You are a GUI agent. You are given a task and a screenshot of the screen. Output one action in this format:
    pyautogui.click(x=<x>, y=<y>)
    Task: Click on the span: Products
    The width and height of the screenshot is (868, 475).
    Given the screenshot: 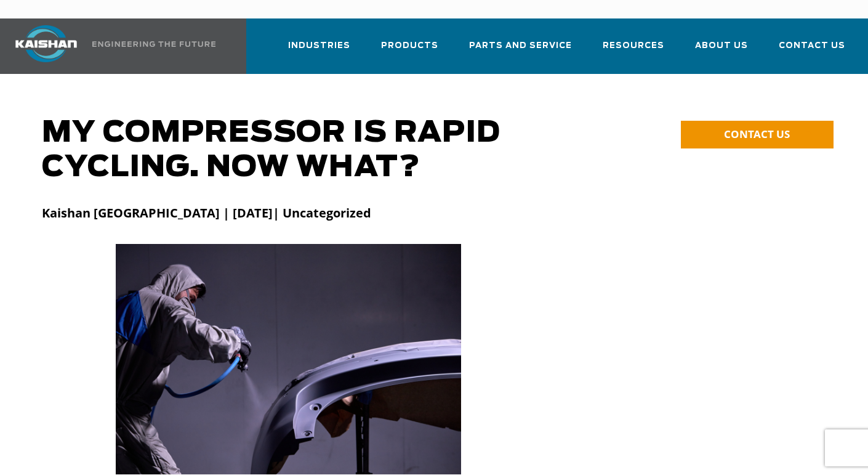 What is the action you would take?
    pyautogui.click(x=409, y=46)
    